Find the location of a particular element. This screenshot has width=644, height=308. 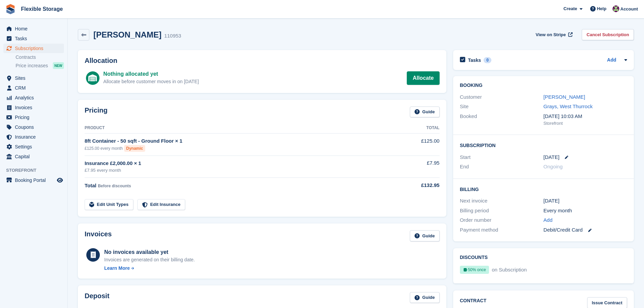

div: No invoices available yet is located at coordinates (150, 252).